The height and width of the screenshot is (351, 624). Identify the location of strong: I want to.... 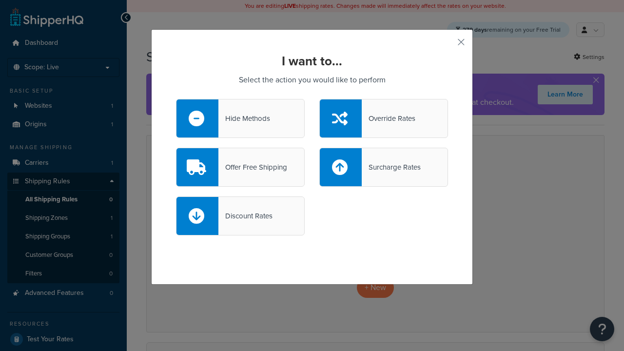
(312, 61).